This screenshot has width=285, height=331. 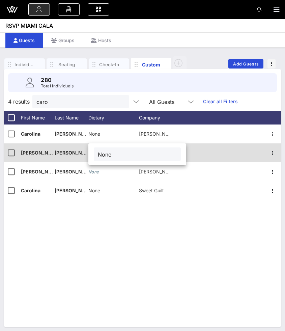 I want to click on span: RSVP MIAMI GALA, so click(x=29, y=26).